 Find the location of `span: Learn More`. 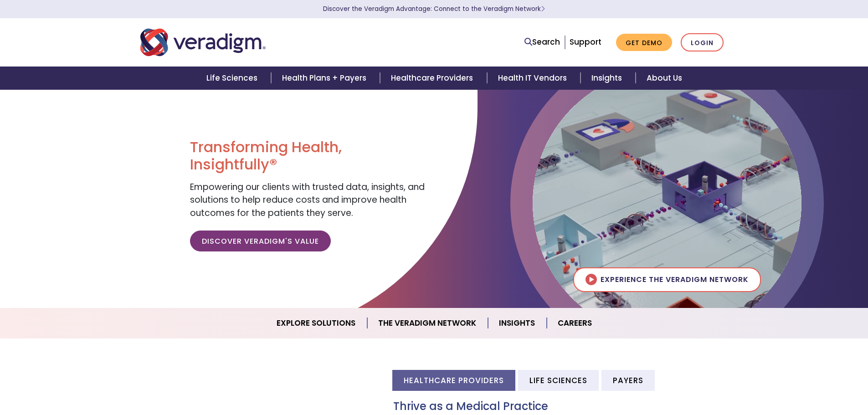

span: Learn More is located at coordinates (542, 9).